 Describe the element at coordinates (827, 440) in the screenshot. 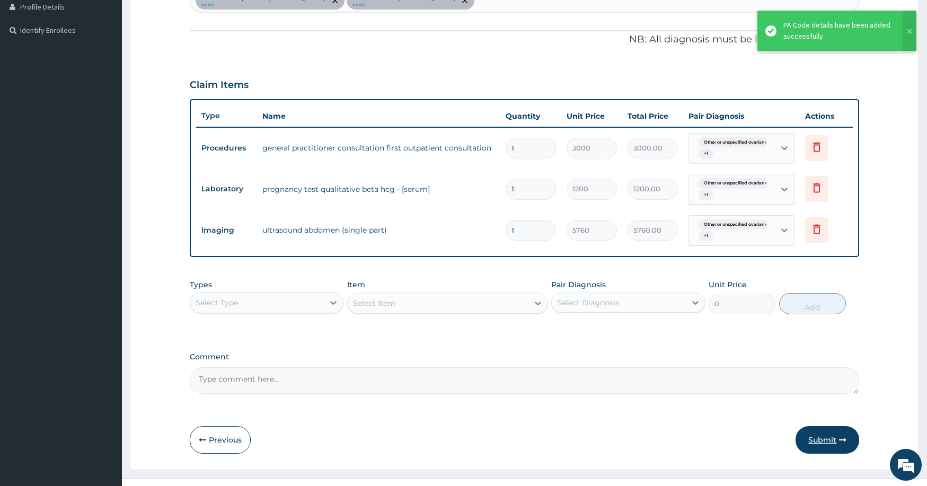

I see `button: Submit` at that location.